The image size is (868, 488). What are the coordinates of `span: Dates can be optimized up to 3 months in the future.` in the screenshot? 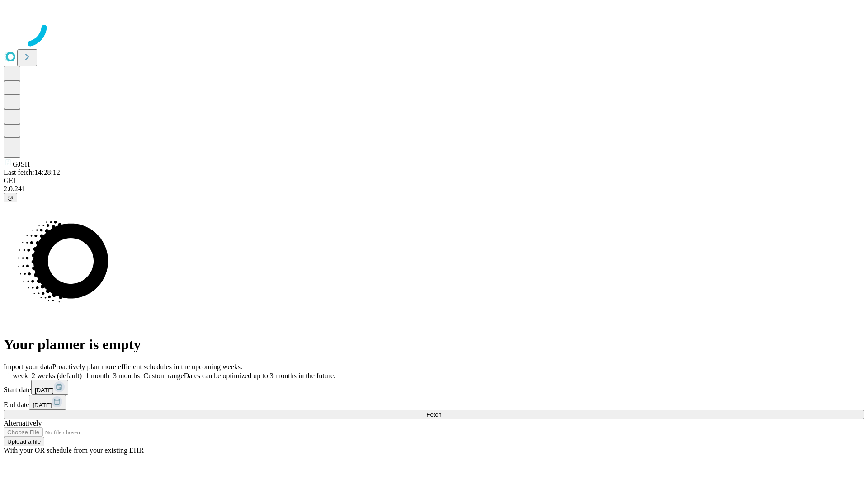 It's located at (259, 375).